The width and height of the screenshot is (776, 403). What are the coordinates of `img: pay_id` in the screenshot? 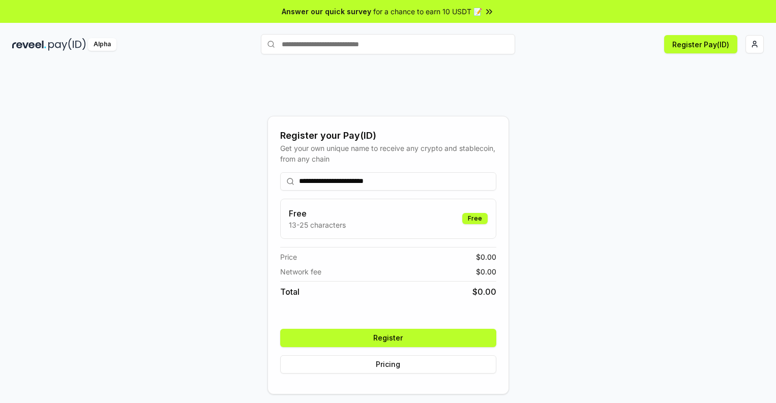 It's located at (67, 44).